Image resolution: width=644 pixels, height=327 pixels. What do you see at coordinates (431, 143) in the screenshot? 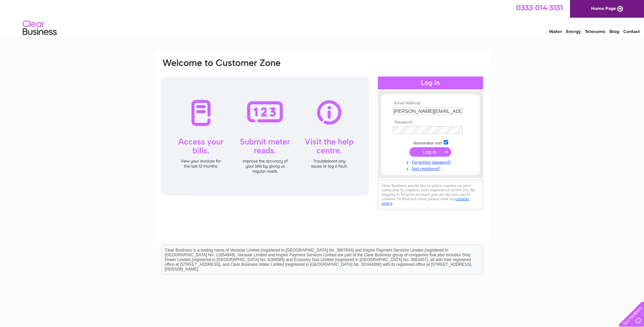
I see `td: Remember me?` at bounding box center [431, 143].